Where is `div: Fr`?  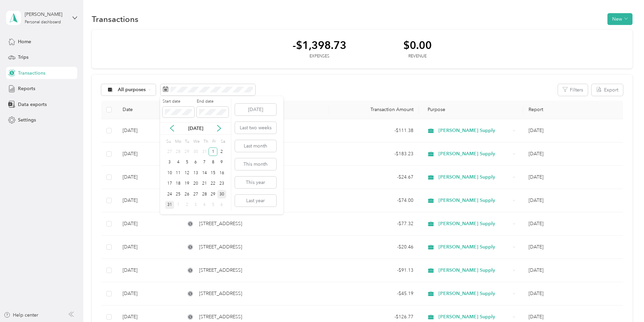 div: Fr is located at coordinates (214, 142).